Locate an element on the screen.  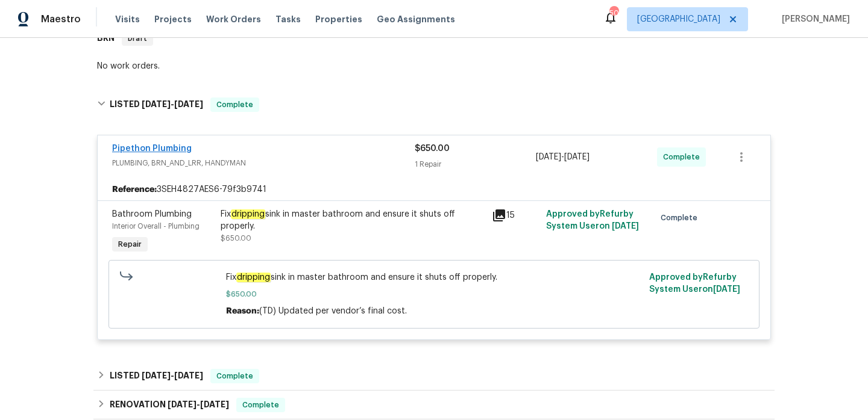
span: Bathroom Plumbing is located at coordinates (151, 214).